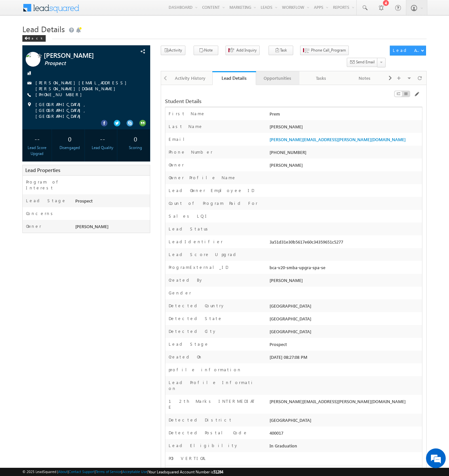 The image size is (449, 476). What do you see at coordinates (205, 370) in the screenshot?
I see `label: profile information` at bounding box center [205, 370].